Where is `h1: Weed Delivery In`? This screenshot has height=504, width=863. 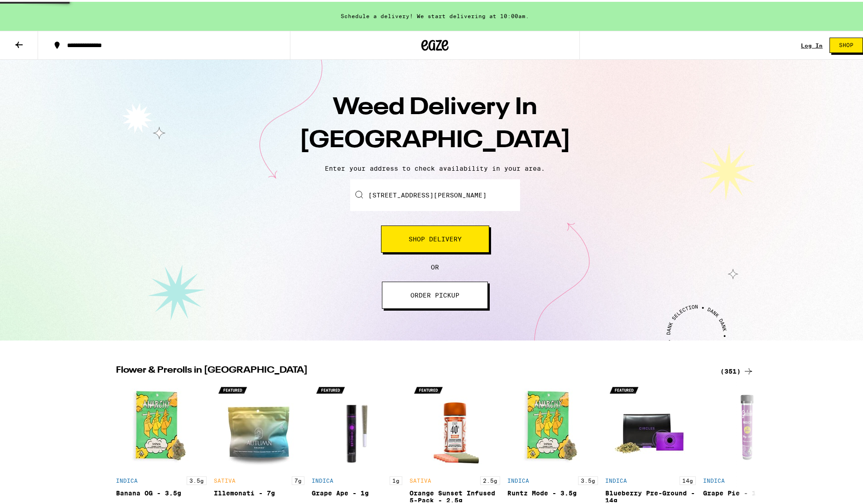
h1: Weed Delivery In is located at coordinates (435, 123).